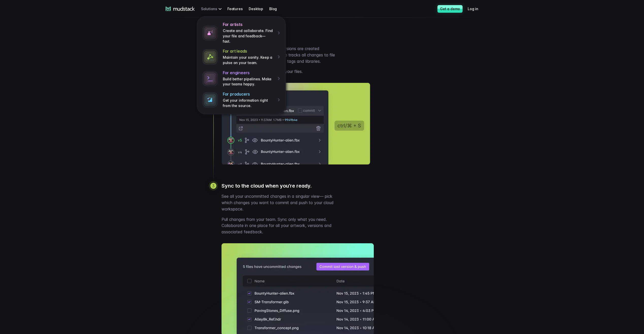 This screenshot has width=644, height=334. Describe the element at coordinates (92, 23) in the screenshot. I see `span: Job title` at that location.